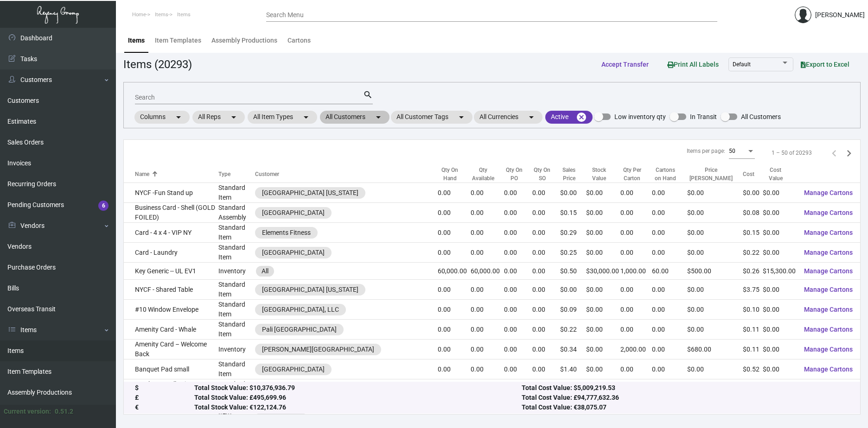  I want to click on td: $2.92, so click(752, 389).